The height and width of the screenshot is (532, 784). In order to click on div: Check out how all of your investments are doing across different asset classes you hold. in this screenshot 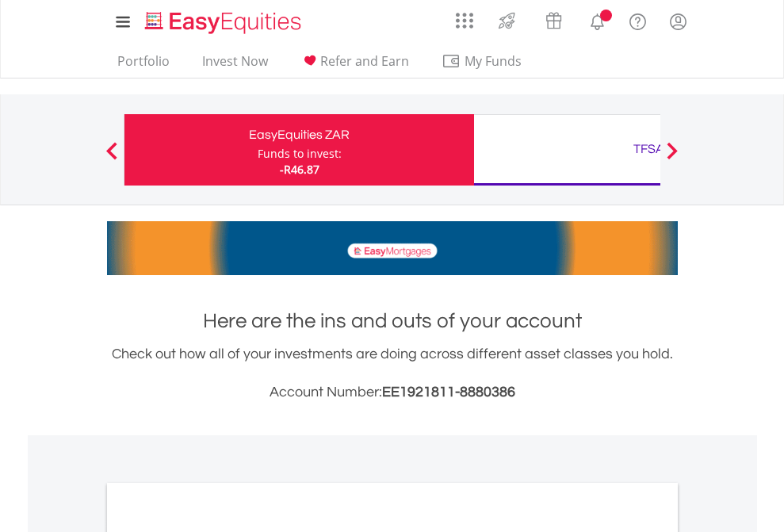, I will do `click(392, 373)`.